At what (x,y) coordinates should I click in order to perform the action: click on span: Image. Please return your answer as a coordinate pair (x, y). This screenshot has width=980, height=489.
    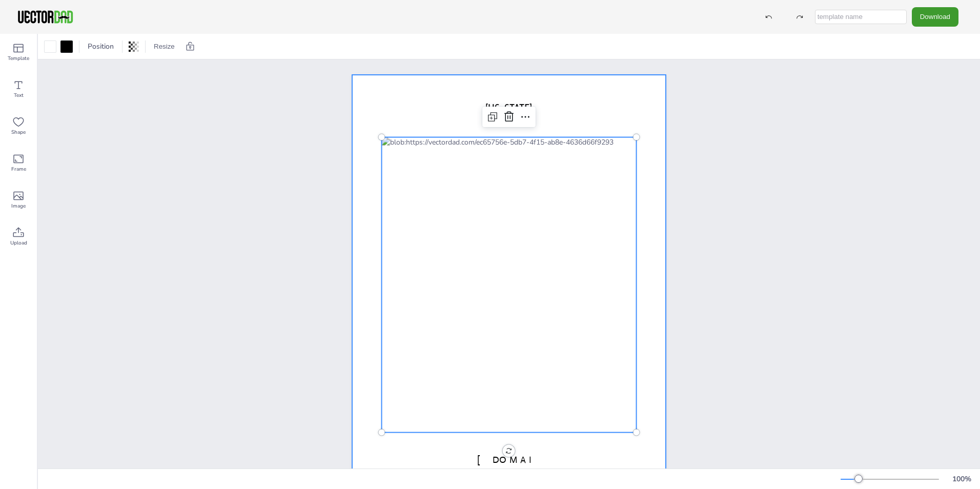
    Looking at the image, I should click on (18, 206).